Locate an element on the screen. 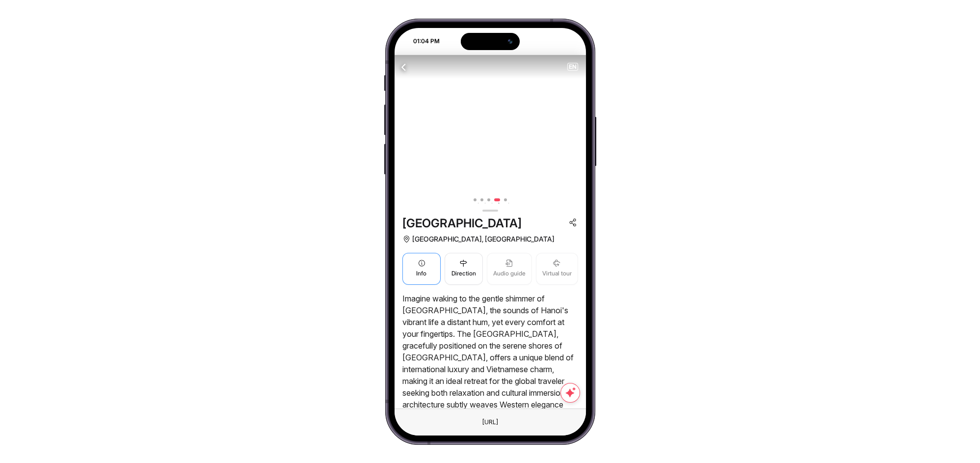  button: EN is located at coordinates (573, 67).